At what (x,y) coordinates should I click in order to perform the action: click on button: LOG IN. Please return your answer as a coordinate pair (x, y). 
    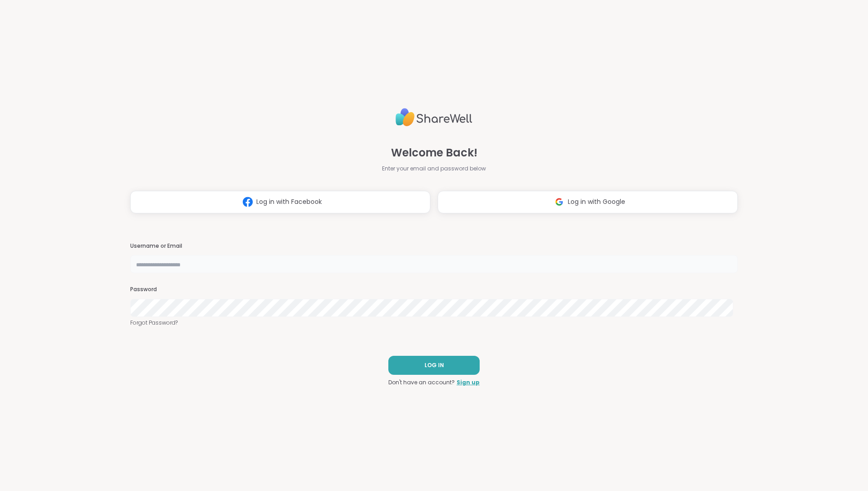
    Looking at the image, I should click on (434, 365).